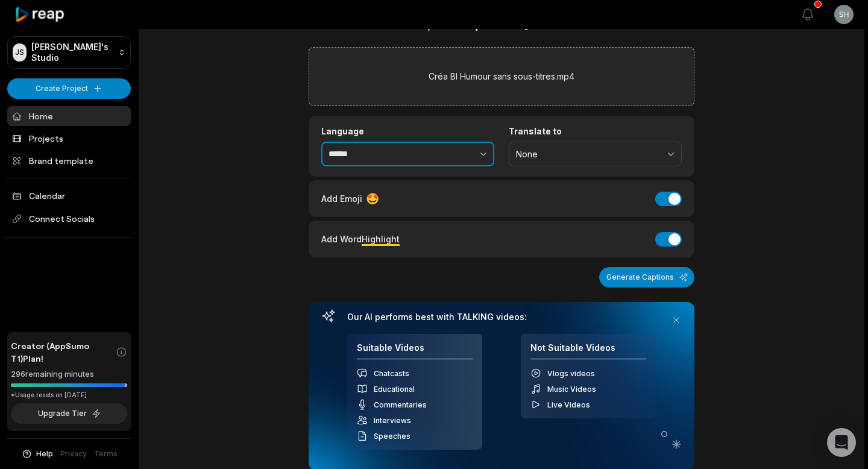  I want to click on h3: Our AI performs best with TALKING videos:, so click(501, 317).